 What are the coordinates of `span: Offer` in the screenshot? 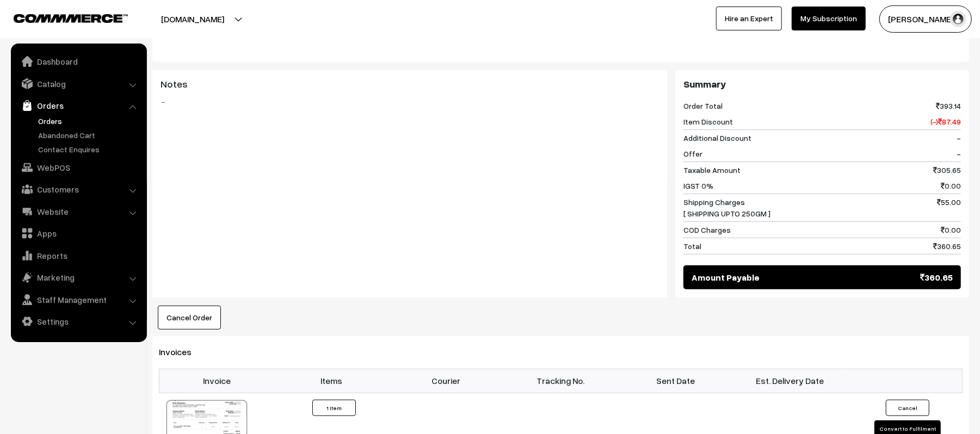 It's located at (693, 153).